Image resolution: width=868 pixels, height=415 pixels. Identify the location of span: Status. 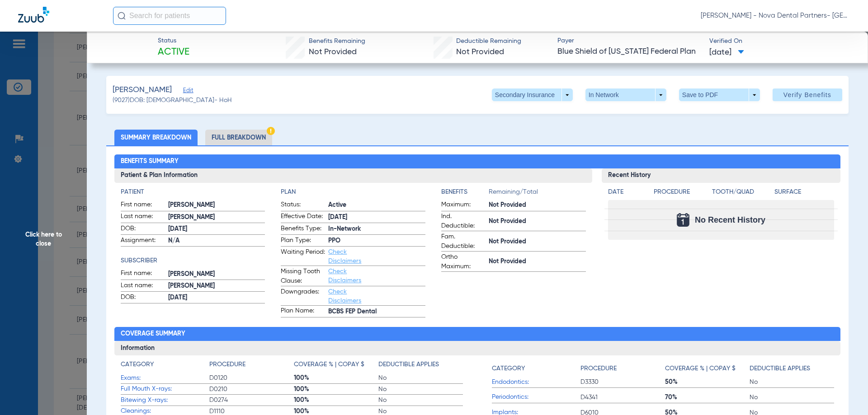
(174, 40).